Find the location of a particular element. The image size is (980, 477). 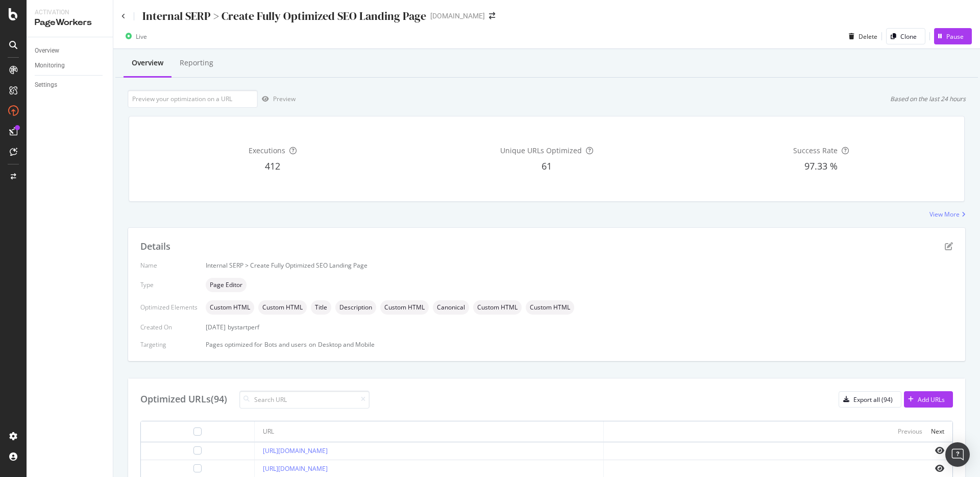

div: Pages optimized for on is located at coordinates (579, 345).